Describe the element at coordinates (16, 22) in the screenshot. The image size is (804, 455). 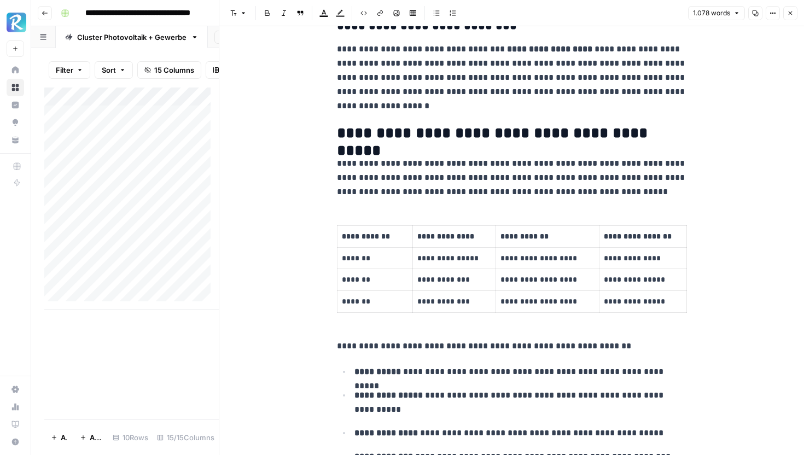
I see `img: Radyant Logo` at that location.